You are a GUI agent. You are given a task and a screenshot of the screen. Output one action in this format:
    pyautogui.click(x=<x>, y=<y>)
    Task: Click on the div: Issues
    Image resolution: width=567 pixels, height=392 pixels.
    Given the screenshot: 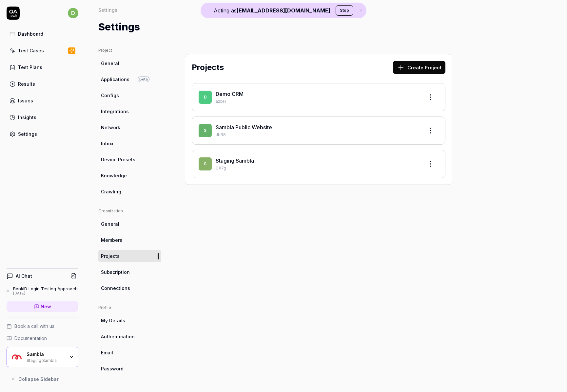 What is the action you would take?
    pyautogui.click(x=26, y=100)
    